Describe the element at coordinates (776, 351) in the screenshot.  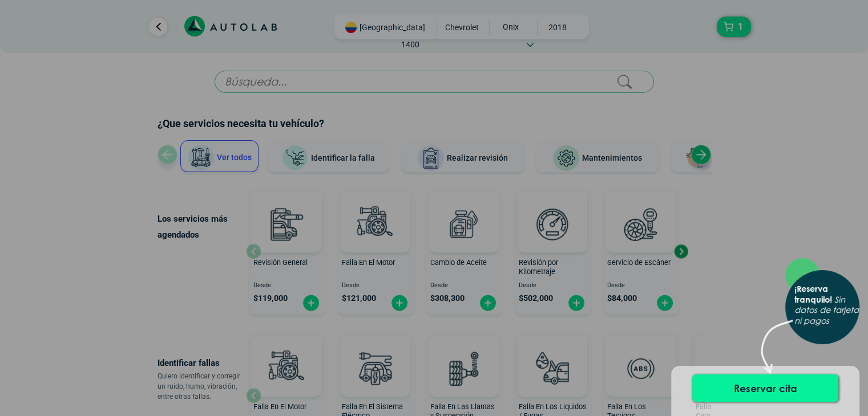
I see `img: flecha.png` at that location.